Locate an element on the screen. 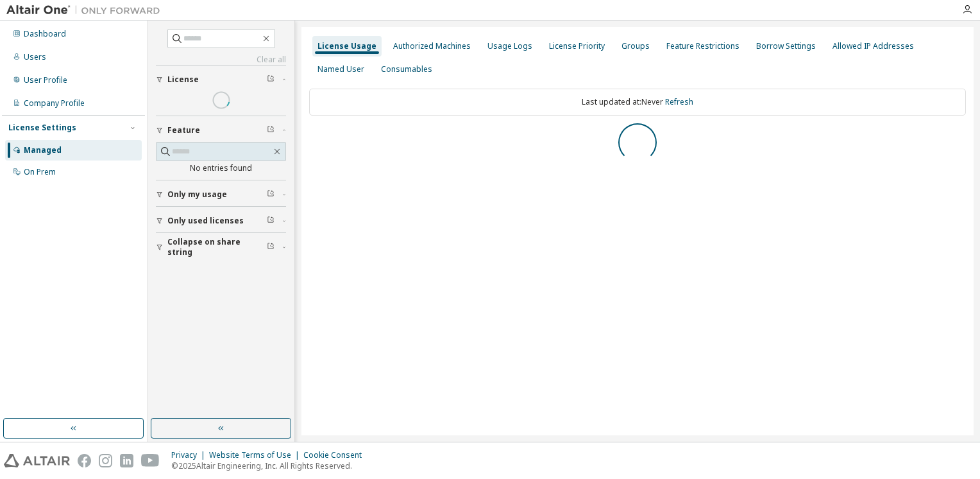  div: Cookie Consent is located at coordinates (336, 455).